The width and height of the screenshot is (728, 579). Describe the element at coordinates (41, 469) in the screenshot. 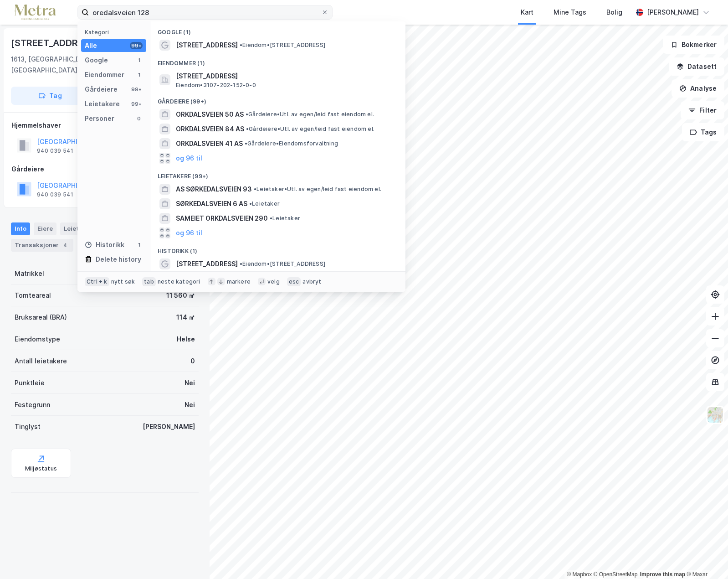

I see `div: Miljøstatus` at that location.